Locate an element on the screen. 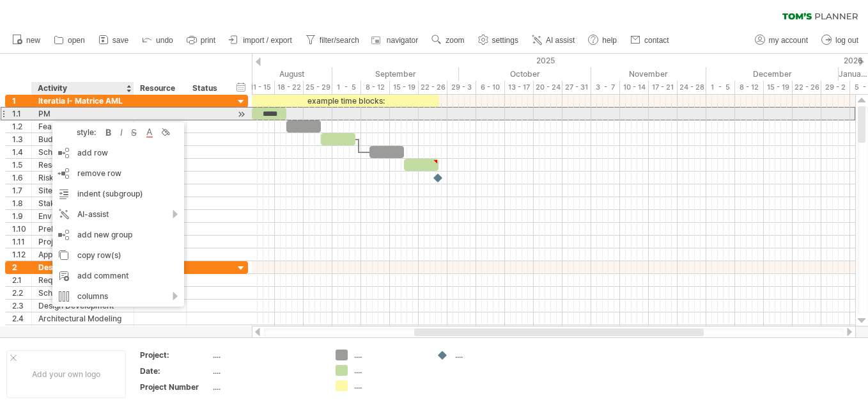 This screenshot has width=868, height=411. a: AI assist is located at coordinates (553, 40).